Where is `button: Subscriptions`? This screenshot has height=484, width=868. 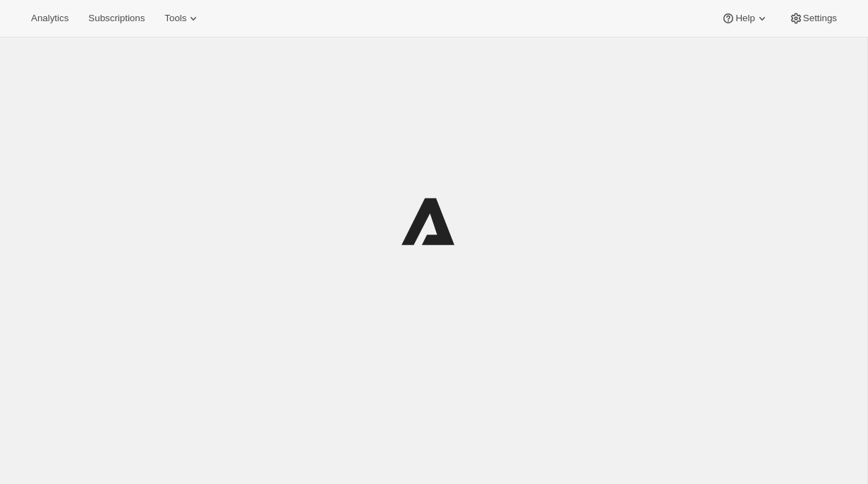
button: Subscriptions is located at coordinates (117, 18).